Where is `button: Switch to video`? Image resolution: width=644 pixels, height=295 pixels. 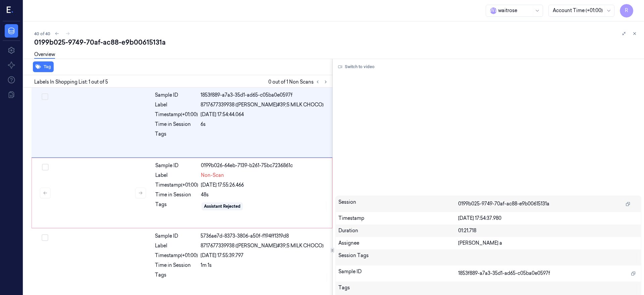 button: Switch to video is located at coordinates (356, 67).